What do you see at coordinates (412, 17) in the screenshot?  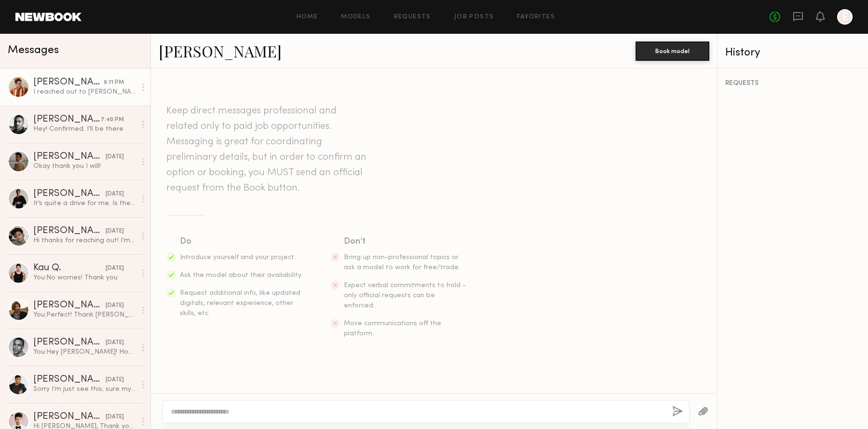 I see `a: Requests` at bounding box center [412, 17].